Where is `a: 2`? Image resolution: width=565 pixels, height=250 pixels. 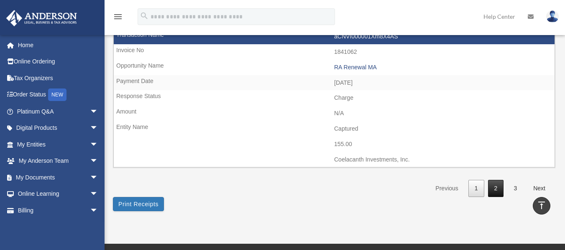 a: 2 is located at coordinates (496, 189).